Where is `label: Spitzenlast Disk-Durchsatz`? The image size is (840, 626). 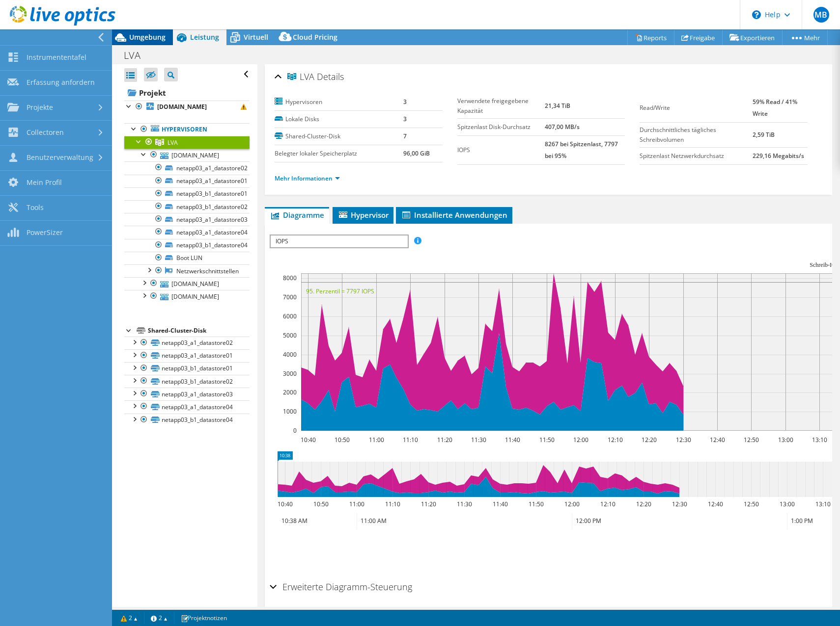 label: Spitzenlast Disk-Durchsatz is located at coordinates (501, 127).